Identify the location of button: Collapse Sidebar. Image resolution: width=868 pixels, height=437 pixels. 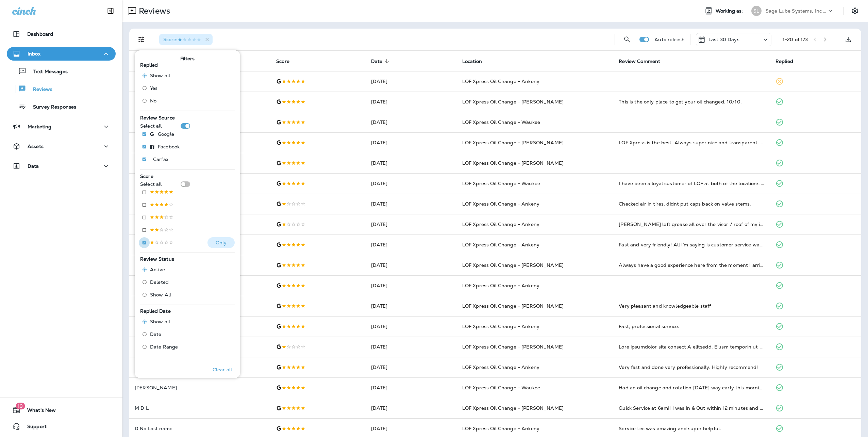
(110, 11).